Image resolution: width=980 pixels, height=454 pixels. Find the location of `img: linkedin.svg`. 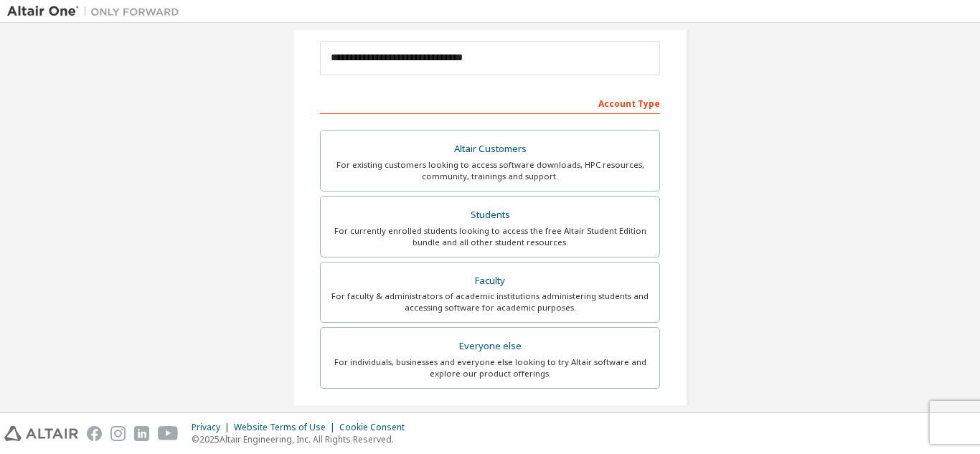

img: linkedin.svg is located at coordinates (142, 433).